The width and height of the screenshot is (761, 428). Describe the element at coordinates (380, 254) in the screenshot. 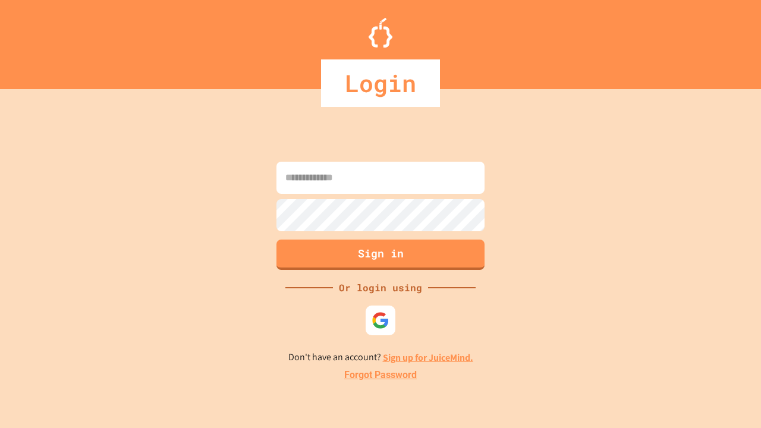

I see `button: Sign in` at that location.